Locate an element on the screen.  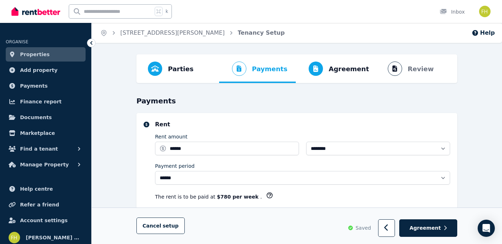
button: Cancelsetup is located at coordinates (160, 226).